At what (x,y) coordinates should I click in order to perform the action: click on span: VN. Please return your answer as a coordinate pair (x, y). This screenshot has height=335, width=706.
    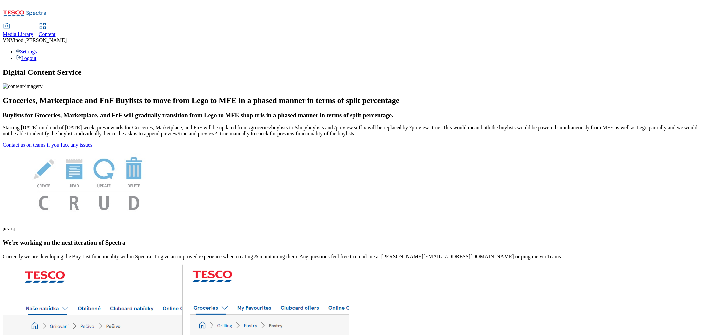
    Looking at the image, I should click on (6, 40).